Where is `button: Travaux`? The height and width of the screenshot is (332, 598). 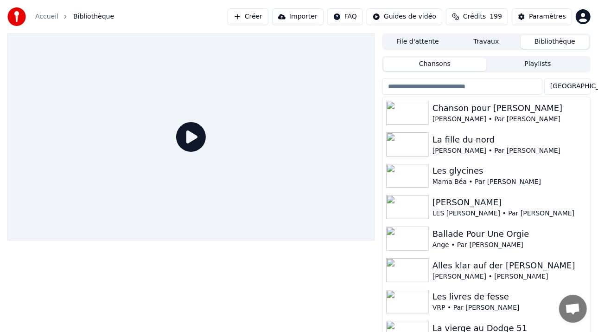 button: Travaux is located at coordinates (487, 42).